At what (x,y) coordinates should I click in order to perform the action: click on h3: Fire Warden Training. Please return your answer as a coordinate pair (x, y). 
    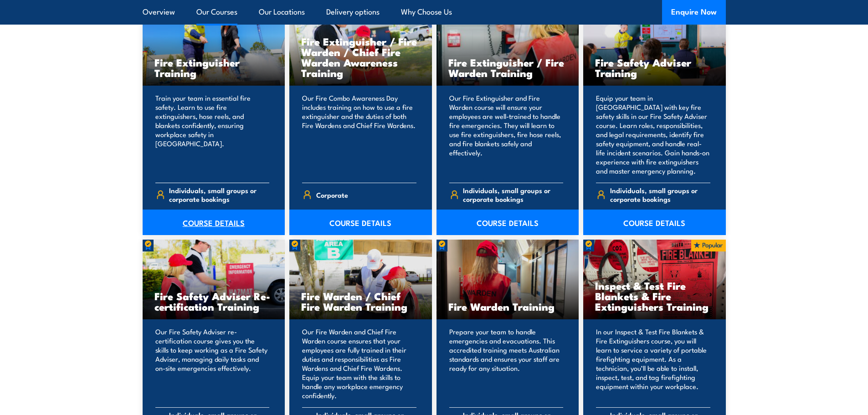
    Looking at the image, I should click on (508, 306).